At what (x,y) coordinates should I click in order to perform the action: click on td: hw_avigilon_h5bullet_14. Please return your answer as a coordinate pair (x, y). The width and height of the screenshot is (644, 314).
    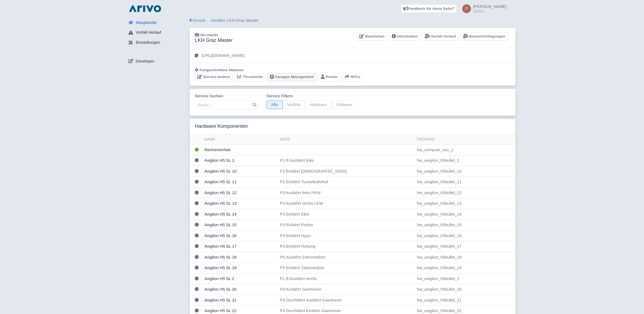
    Looking at the image, I should click on (465, 214).